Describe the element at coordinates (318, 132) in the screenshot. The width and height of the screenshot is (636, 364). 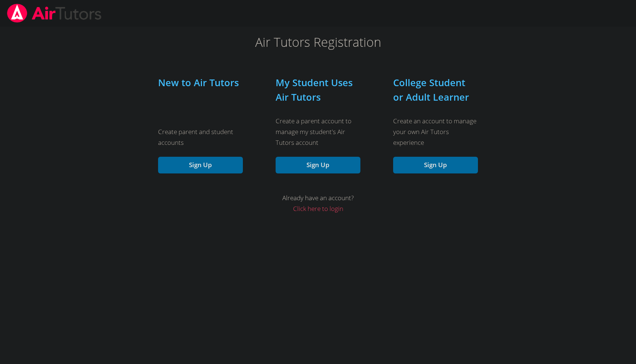
I see `p: Create a parent account to manage my student's Air Tutors account` at that location.